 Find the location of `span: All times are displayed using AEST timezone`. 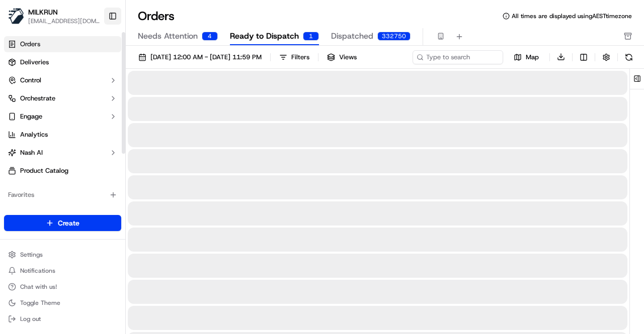

span: All times are displayed using AEST timezone is located at coordinates (571, 16).